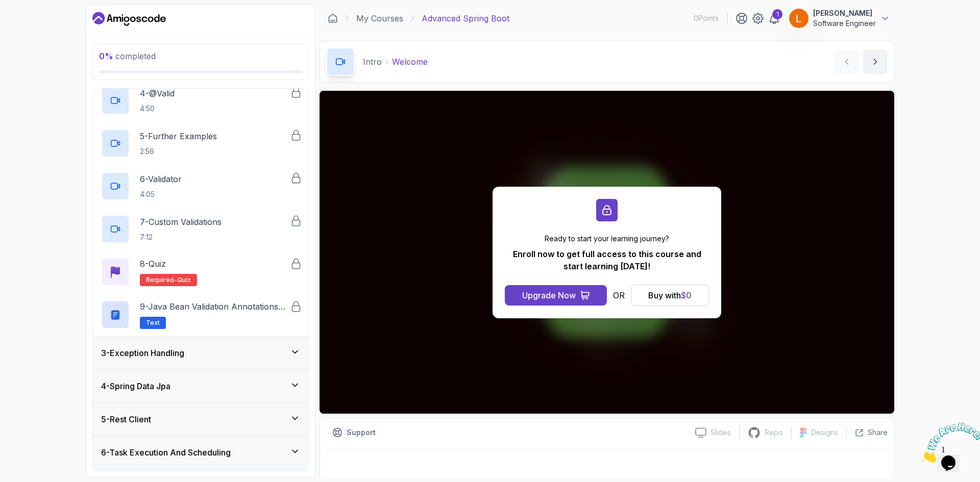  I want to click on p: 7 - Custom Validations, so click(181, 222).